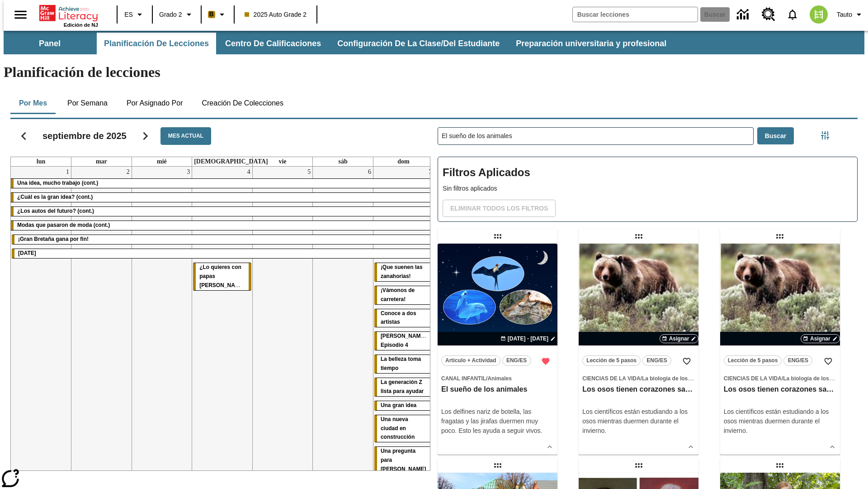 The height and width of the screenshot is (489, 868). I want to click on a: 6 de septiembre de 2025, so click(370, 172).